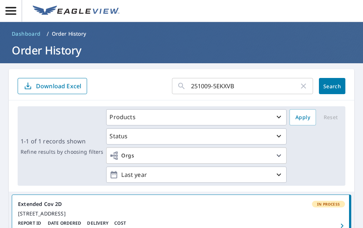 The image size is (363, 228). I want to click on p: Order History, so click(69, 34).